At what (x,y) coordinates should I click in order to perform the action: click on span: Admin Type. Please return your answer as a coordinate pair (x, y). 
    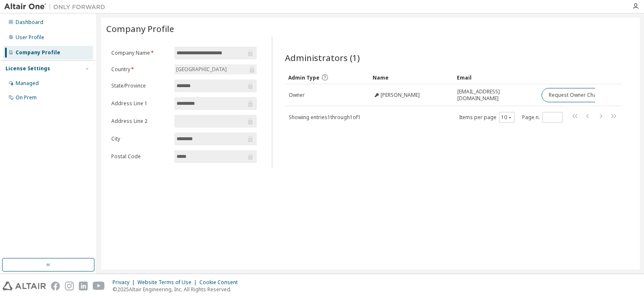
    Looking at the image, I should click on (304, 77).